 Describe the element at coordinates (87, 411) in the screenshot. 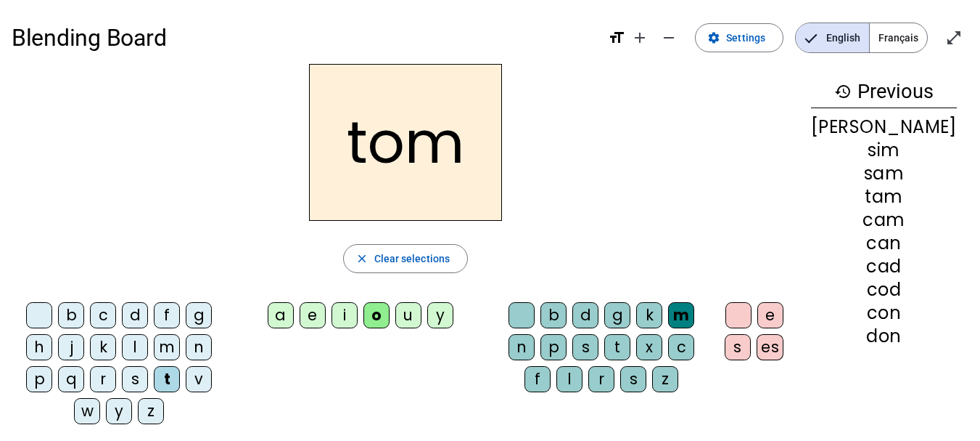

I see `div: w` at that location.